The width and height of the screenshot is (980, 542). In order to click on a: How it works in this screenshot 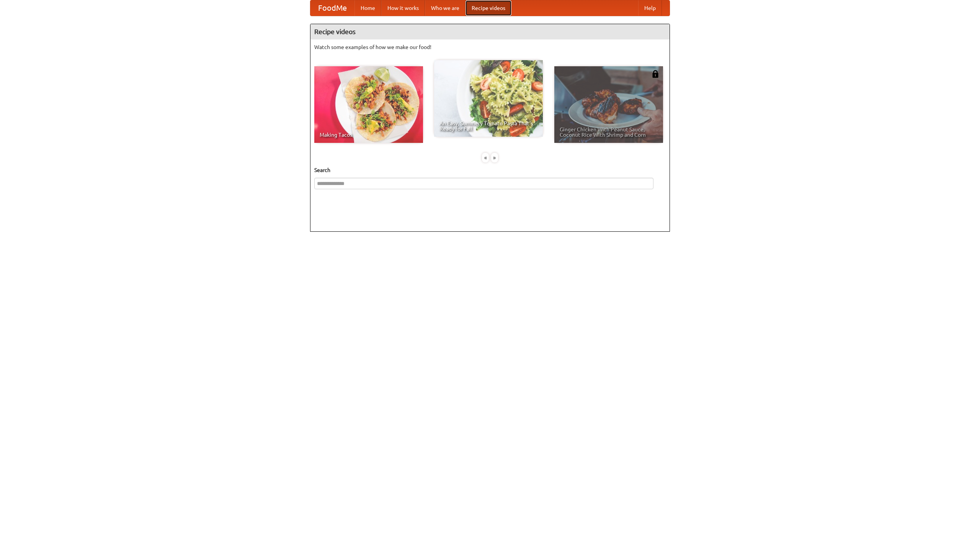, I will do `click(403, 8)`.